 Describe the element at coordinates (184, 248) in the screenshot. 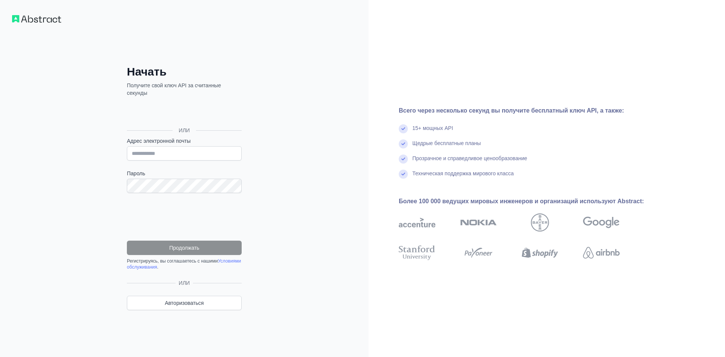

I see `button: Продолжать` at that location.